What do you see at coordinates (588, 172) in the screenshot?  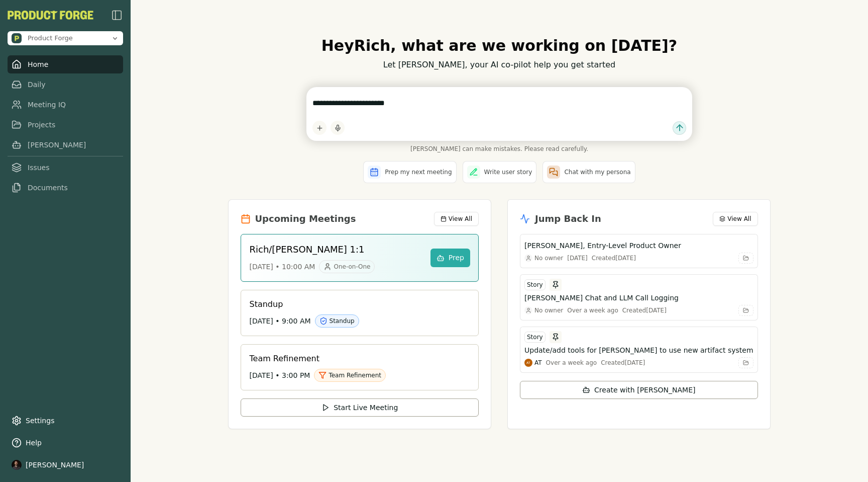 I see `button: Chat with my persona` at bounding box center [588, 172].